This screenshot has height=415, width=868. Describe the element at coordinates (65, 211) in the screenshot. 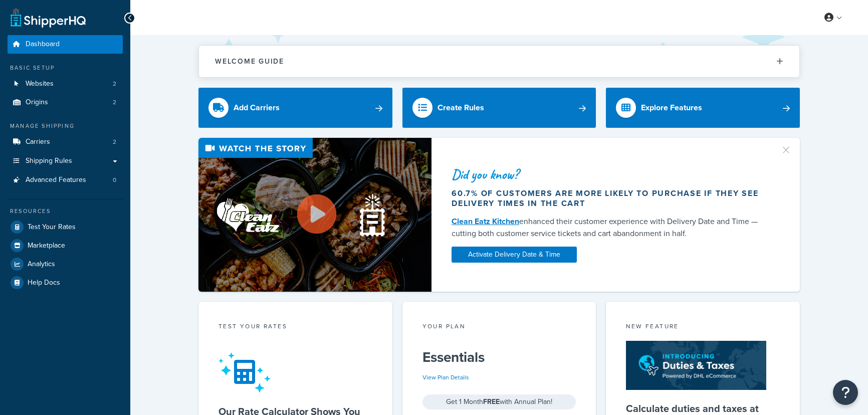

I see `div: Resources` at that location.